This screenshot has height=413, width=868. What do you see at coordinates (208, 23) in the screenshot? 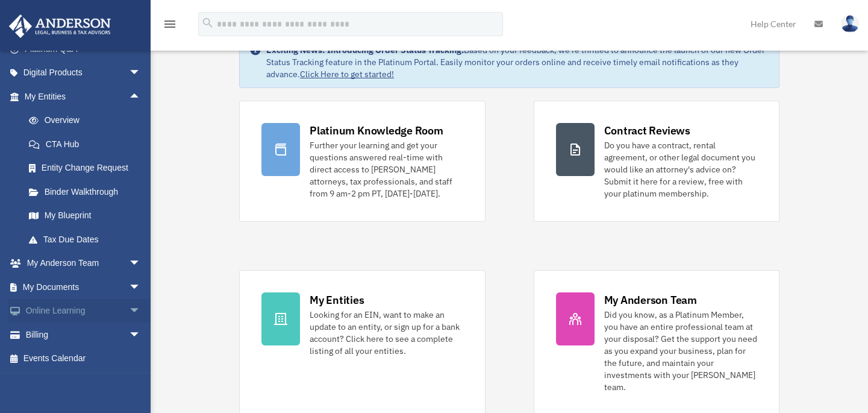
I see `i: search` at bounding box center [208, 23].